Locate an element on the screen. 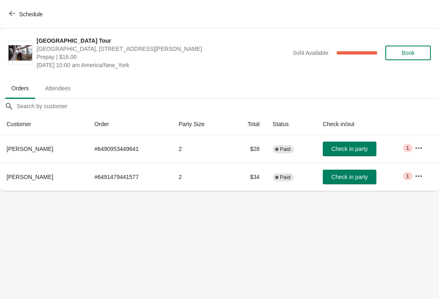  td: $34 is located at coordinates (247, 176).